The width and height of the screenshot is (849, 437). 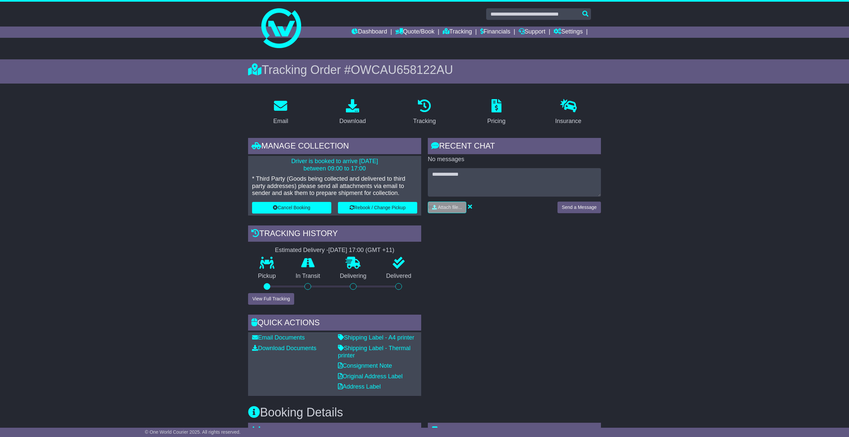 What do you see at coordinates (424, 412) in the screenshot?
I see `h3: Booking Details` at bounding box center [424, 412].